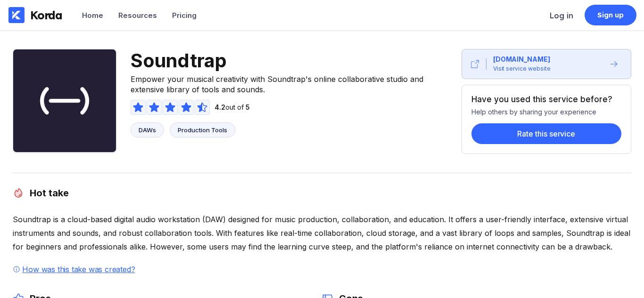 Image resolution: width=644 pixels, height=298 pixels. Describe the element at coordinates (46, 193) in the screenshot. I see `h2: Hot take` at that location.